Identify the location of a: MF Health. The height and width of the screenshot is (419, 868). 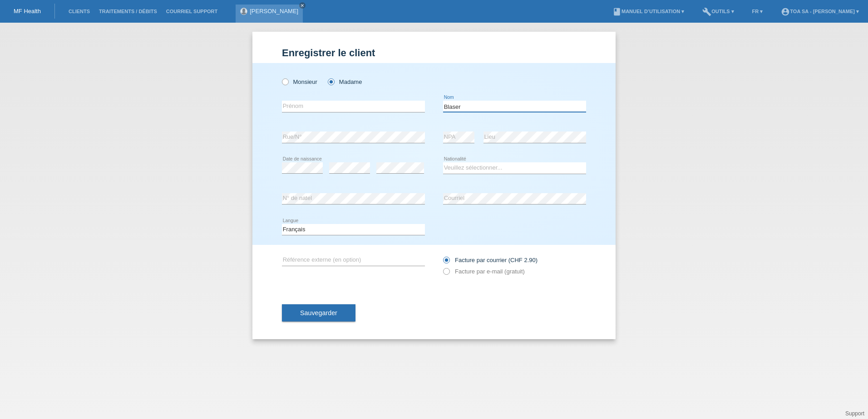
(28, 10).